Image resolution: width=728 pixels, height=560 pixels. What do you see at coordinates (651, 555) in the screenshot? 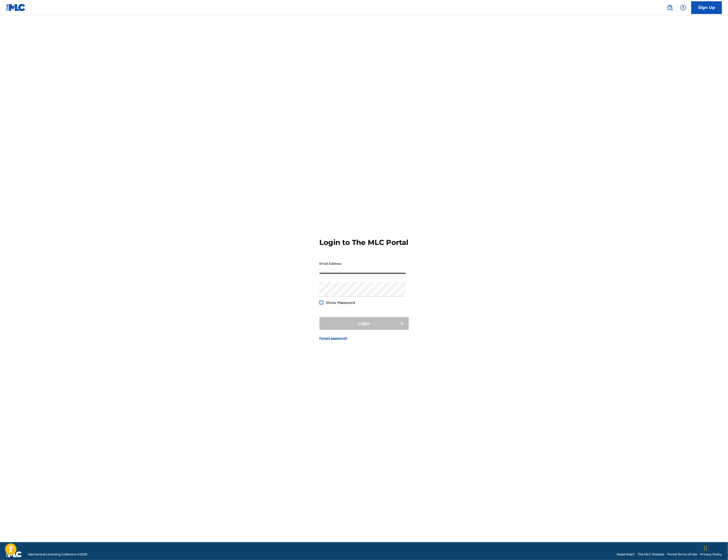
I see `a: The MLC Website` at bounding box center [651, 555].